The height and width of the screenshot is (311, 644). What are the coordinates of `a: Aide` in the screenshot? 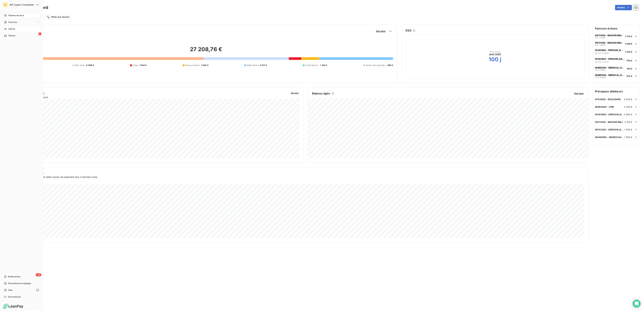 It's located at (21, 290).